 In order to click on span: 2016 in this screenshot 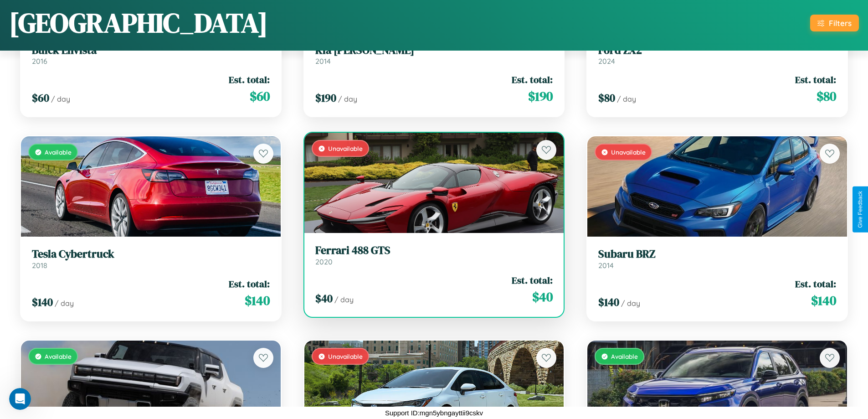, I will do `click(40, 61)`.